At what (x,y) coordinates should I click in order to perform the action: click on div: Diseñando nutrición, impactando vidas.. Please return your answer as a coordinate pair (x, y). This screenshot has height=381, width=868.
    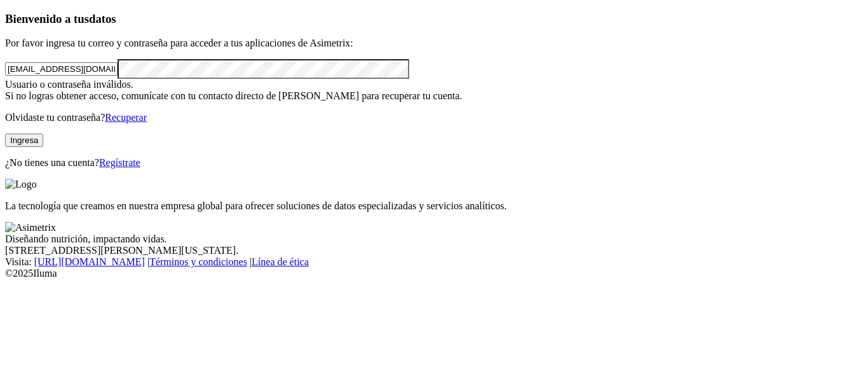
    Looking at the image, I should click on (434, 239).